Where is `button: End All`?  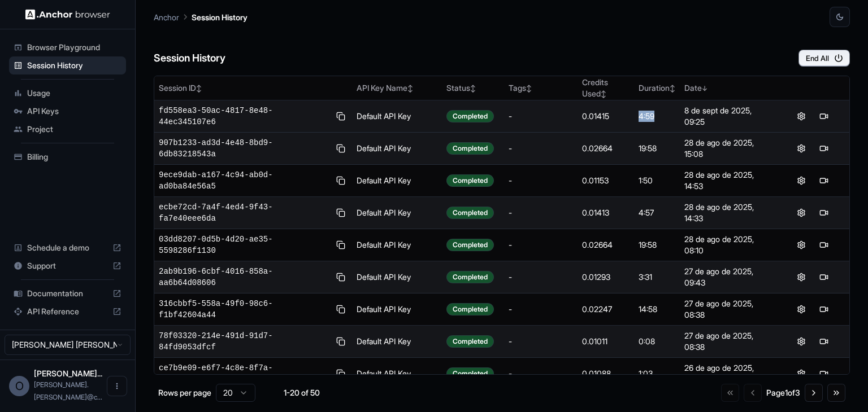 button: End All is located at coordinates (823, 58).